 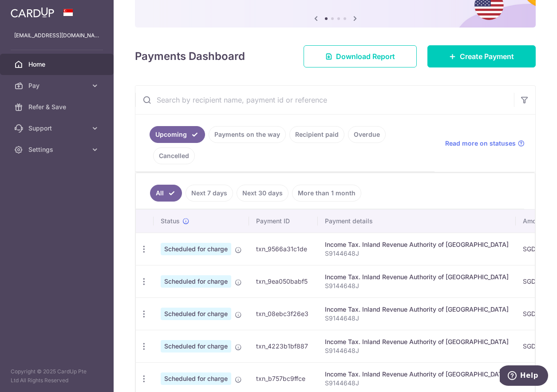 I want to click on td: txn_4223b1bf887, so click(x=284, y=346).